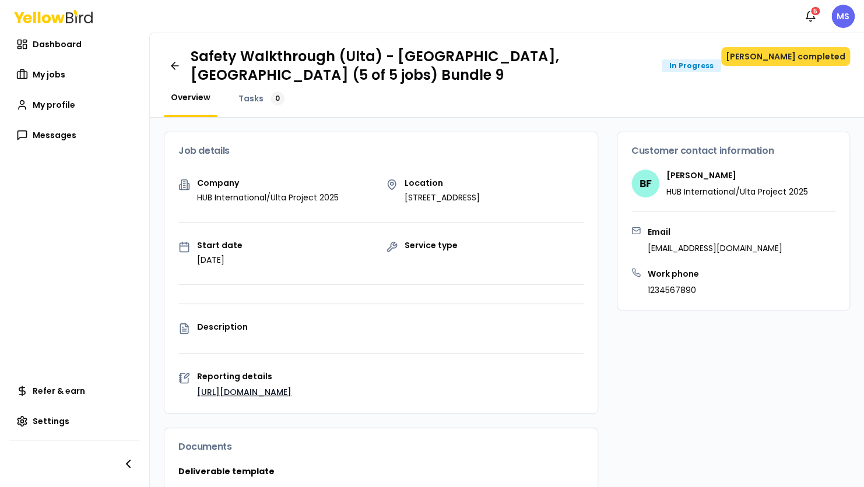 The height and width of the screenshot is (487, 864). Describe the element at coordinates (734, 151) in the screenshot. I see `h3: Customer contact information` at that location.